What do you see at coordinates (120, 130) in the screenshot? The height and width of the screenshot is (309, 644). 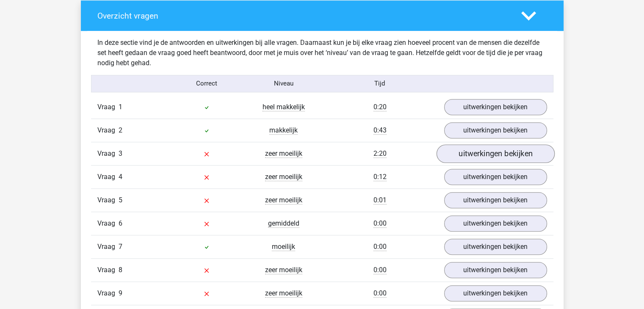 I see `span: 2` at bounding box center [120, 130].